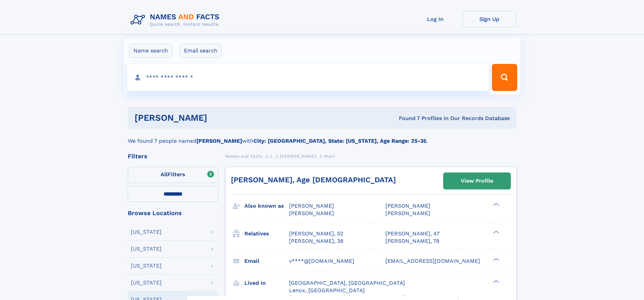  Describe the element at coordinates (173, 175) in the screenshot. I see `label: Filters` at that location.